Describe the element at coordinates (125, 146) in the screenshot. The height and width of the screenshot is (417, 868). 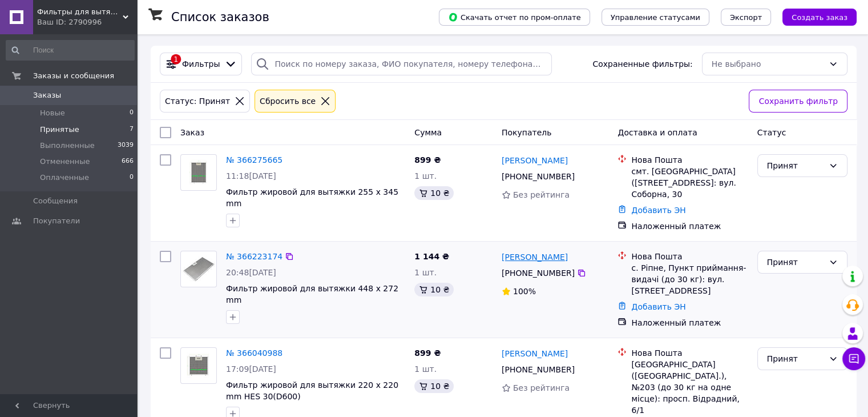
I see `span: 3039` at that location.